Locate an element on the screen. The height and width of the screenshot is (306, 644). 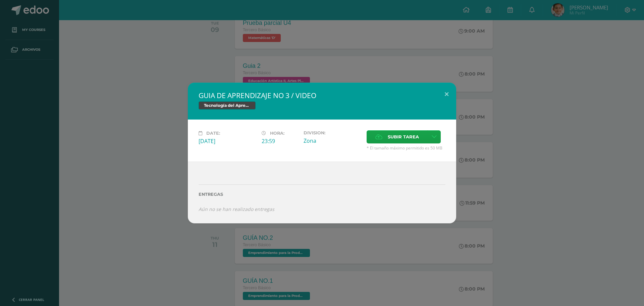
i: Aún no se han realizado entregas is located at coordinates (236, 209).